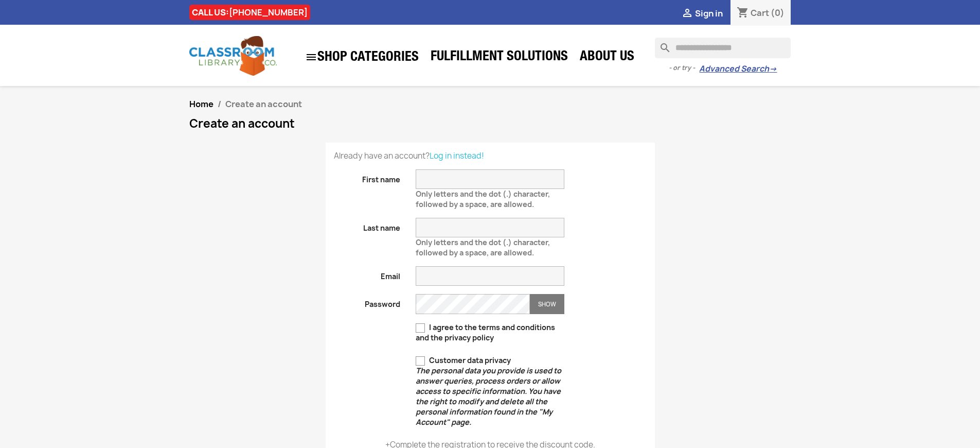 This screenshot has width=980, height=448. I want to click on a: SHOP CATEGORIES, so click(362, 57).